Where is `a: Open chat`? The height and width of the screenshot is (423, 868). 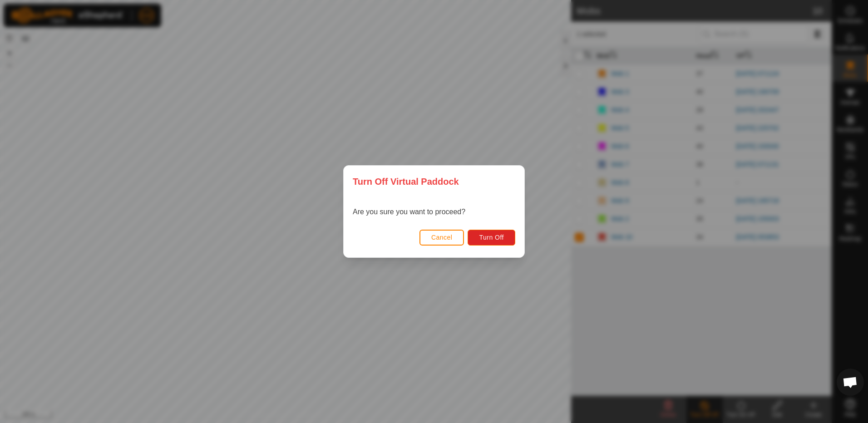 a: Open chat is located at coordinates (850, 382).